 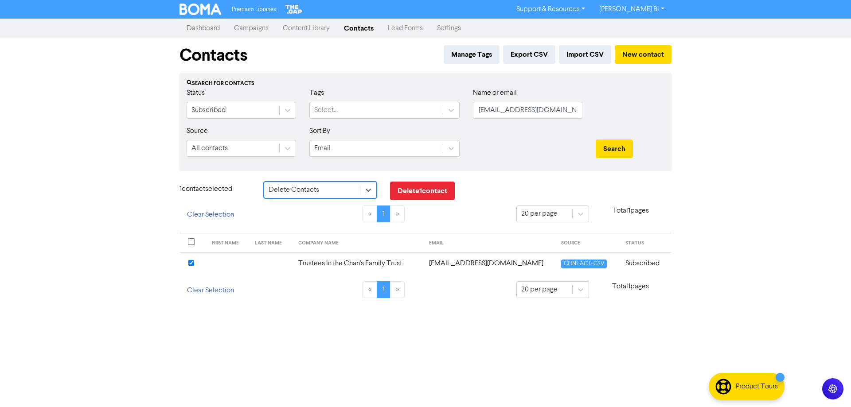 I want to click on label: Source, so click(x=197, y=131).